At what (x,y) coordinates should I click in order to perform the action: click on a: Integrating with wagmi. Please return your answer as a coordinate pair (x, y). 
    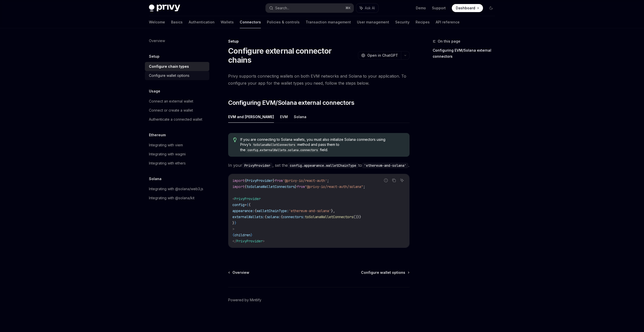
    Looking at the image, I should click on (177, 154).